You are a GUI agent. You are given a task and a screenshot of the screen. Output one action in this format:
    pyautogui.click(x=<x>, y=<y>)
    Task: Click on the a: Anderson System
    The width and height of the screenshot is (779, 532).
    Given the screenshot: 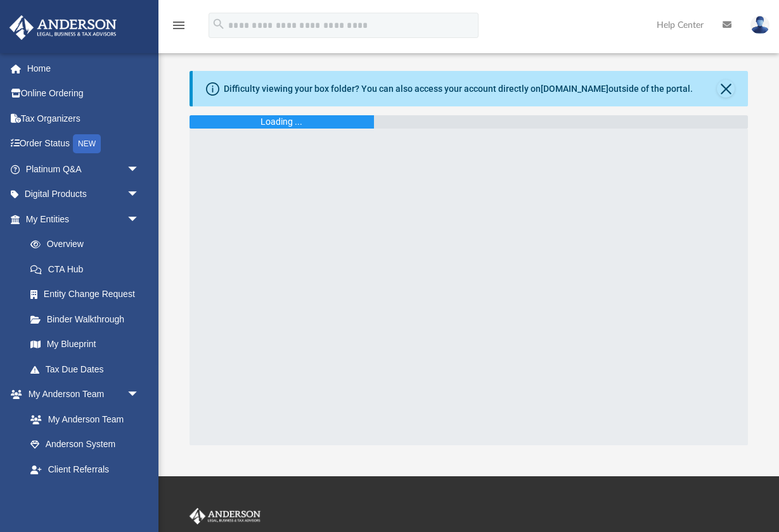 What is the action you would take?
    pyautogui.click(x=85, y=444)
    